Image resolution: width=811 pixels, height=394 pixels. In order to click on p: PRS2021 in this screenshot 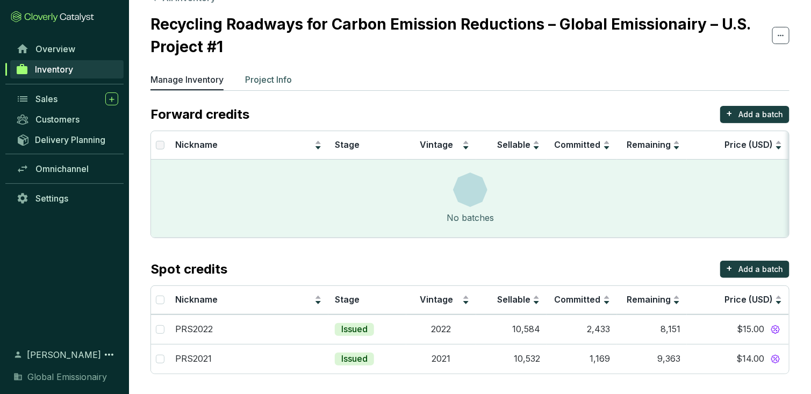, I will do `click(193, 359)`.